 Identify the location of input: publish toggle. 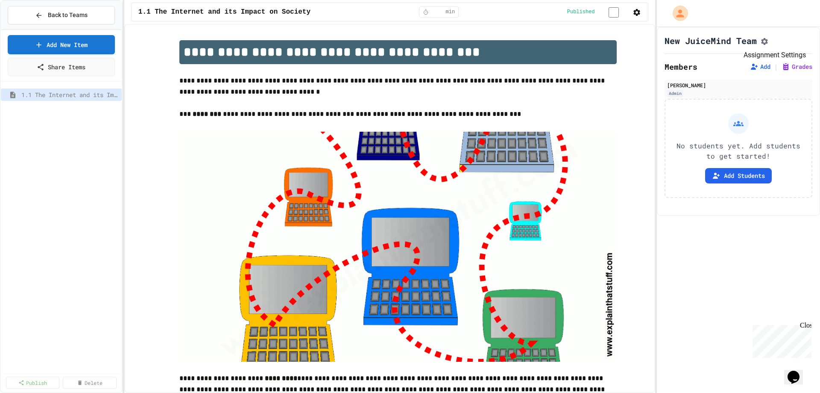
(614, 12).